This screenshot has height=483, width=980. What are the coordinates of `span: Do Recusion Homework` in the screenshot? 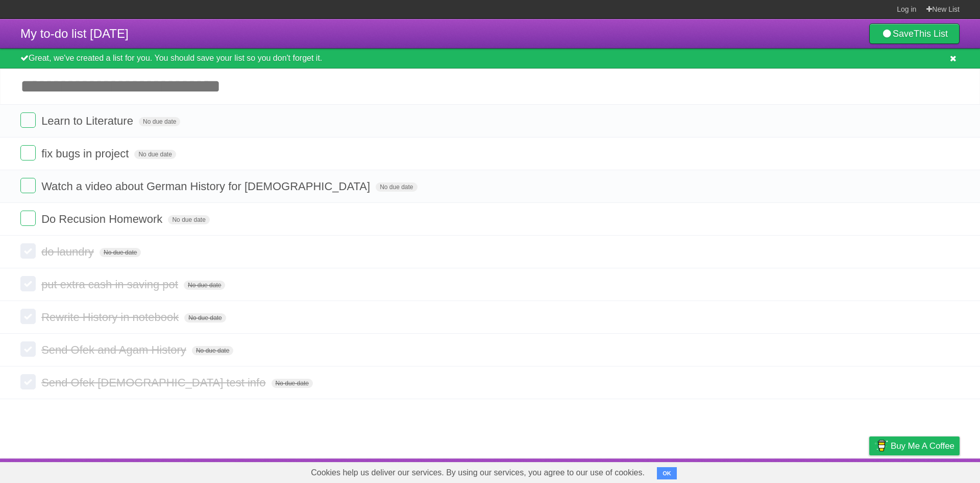 It's located at (103, 219).